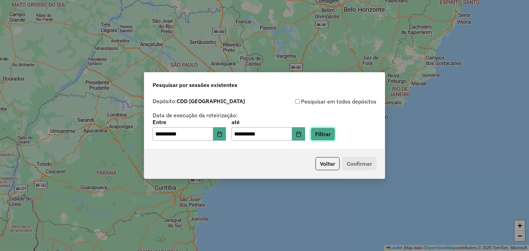 The height and width of the screenshot is (251, 529). Describe the element at coordinates (189, 122) in the screenshot. I see `label: Entre` at that location.